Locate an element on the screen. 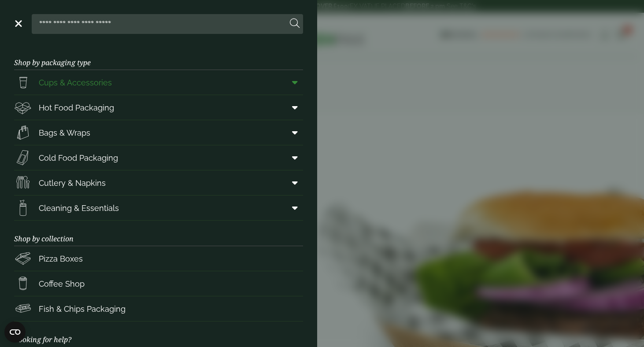 The height and width of the screenshot is (347, 644). span: Fish & Chips Packaging is located at coordinates (82, 309).